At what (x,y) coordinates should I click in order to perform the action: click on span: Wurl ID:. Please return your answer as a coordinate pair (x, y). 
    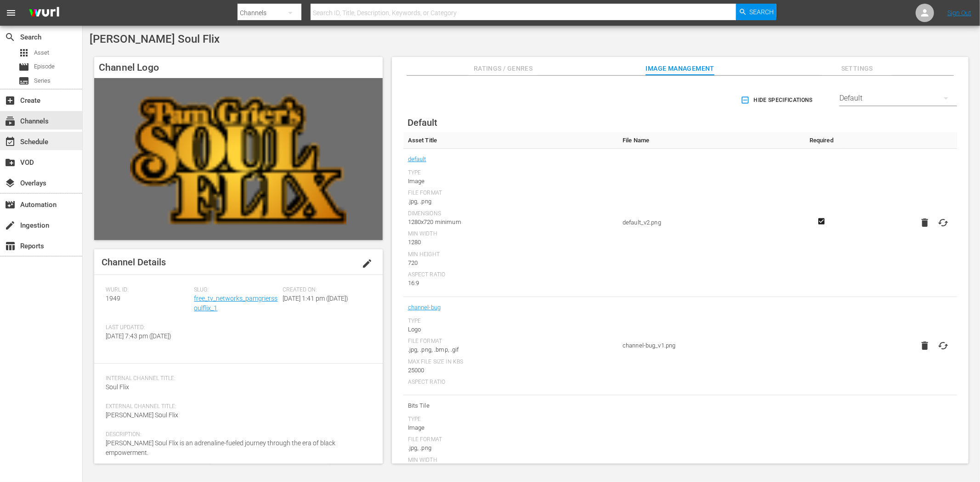
    Looking at the image, I should click on (147, 290).